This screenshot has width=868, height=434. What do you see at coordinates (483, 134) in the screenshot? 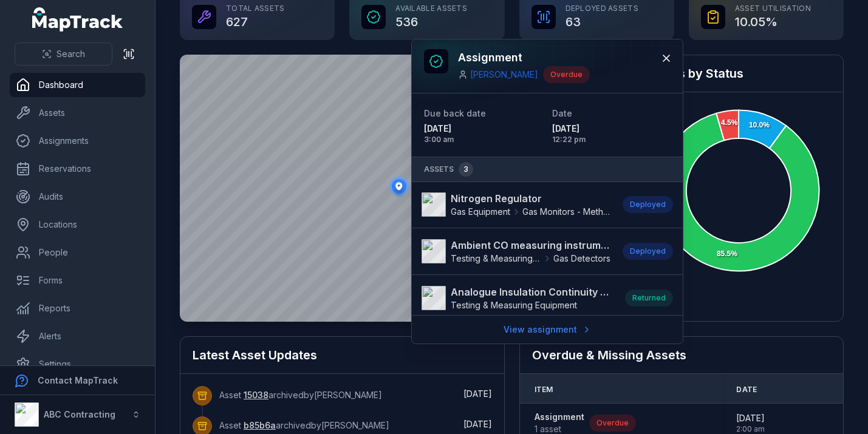
I see `time: 15/08/2025, 3:00:00 am` at bounding box center [483, 134].